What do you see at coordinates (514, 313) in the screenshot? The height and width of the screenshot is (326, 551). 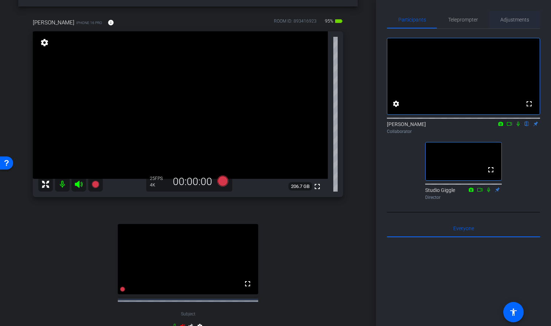 I see `mat-icon: accessibility` at bounding box center [514, 313].